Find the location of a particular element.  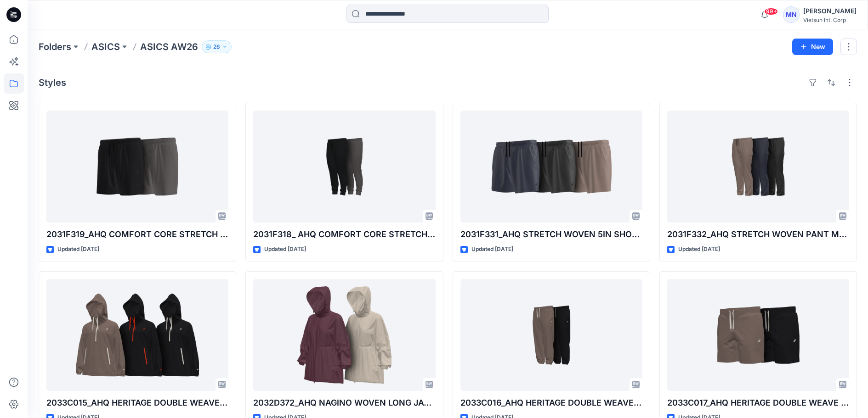

a: 2032D372_AHQ NAGINO WOVEN LONG JACKET WOMEN WESTERN_AW26 is located at coordinates (344, 335).